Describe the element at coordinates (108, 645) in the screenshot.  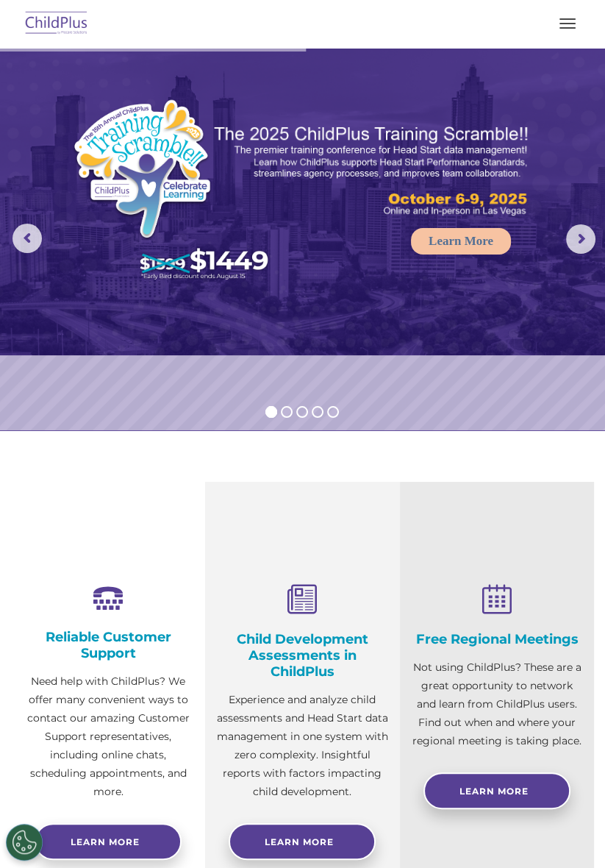
I see `h4: Reliable Customer Support` at that location.